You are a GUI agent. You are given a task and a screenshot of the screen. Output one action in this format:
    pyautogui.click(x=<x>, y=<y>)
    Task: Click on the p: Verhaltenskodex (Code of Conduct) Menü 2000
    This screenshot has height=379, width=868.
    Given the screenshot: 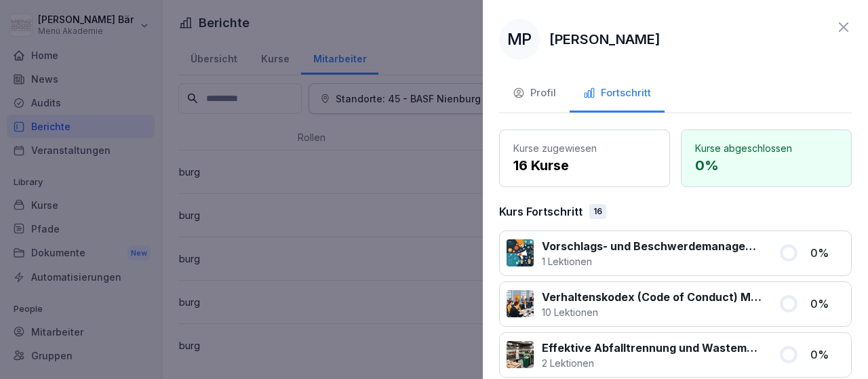 What is the action you would take?
    pyautogui.click(x=652, y=297)
    